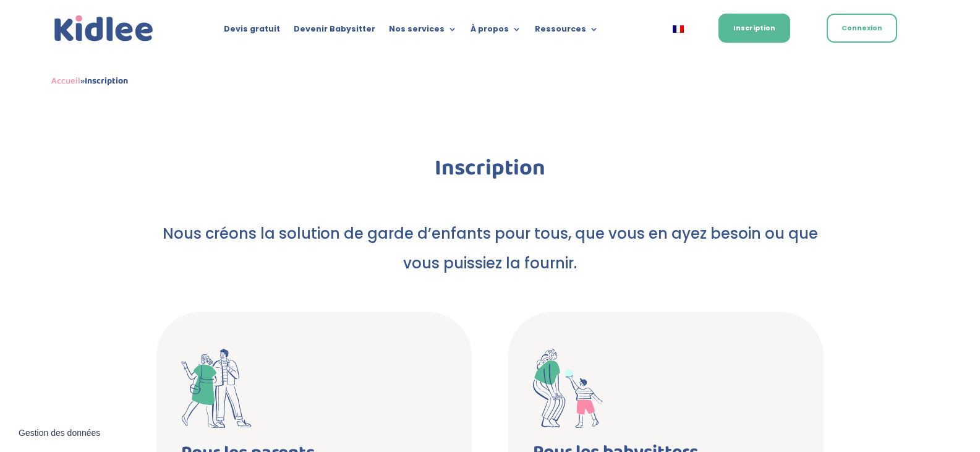 This screenshot has height=452, width=980. What do you see at coordinates (66, 81) in the screenshot?
I see `a: Accueil` at bounding box center [66, 81].